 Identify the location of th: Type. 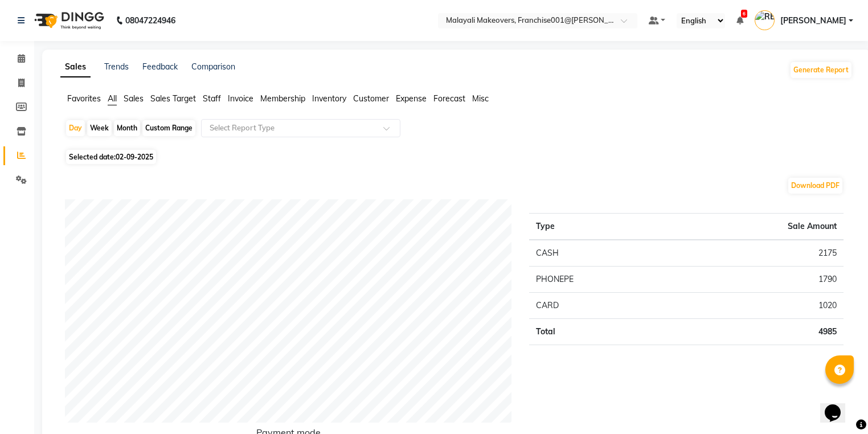
(600, 227).